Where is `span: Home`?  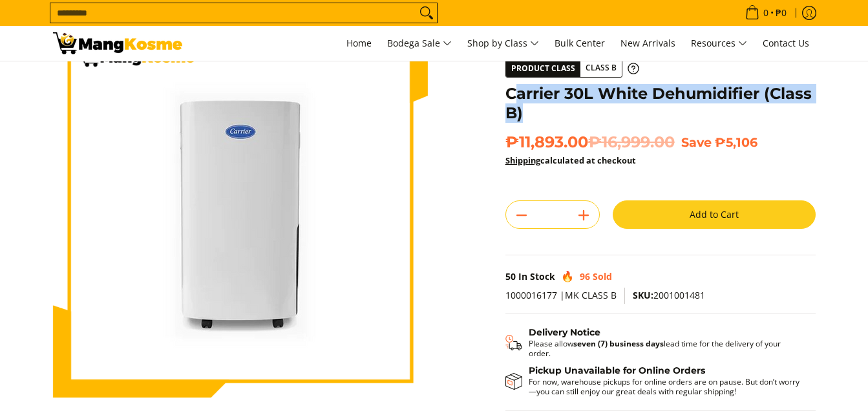
span: Home is located at coordinates (359, 43).